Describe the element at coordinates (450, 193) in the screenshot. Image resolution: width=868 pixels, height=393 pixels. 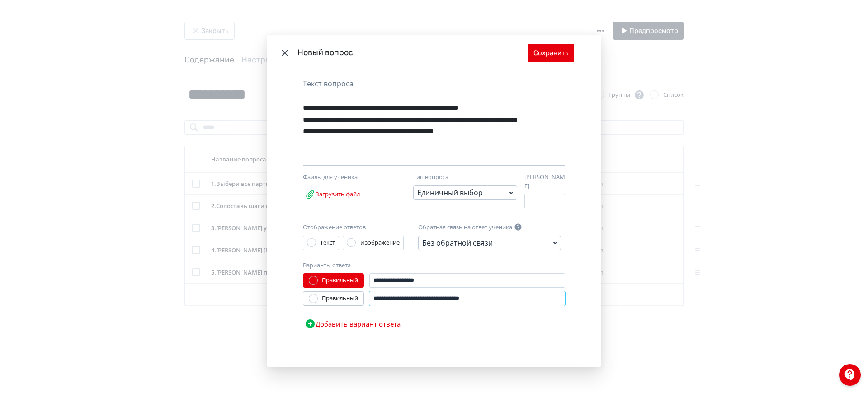
I see `div: Единичный выбор` at that location.